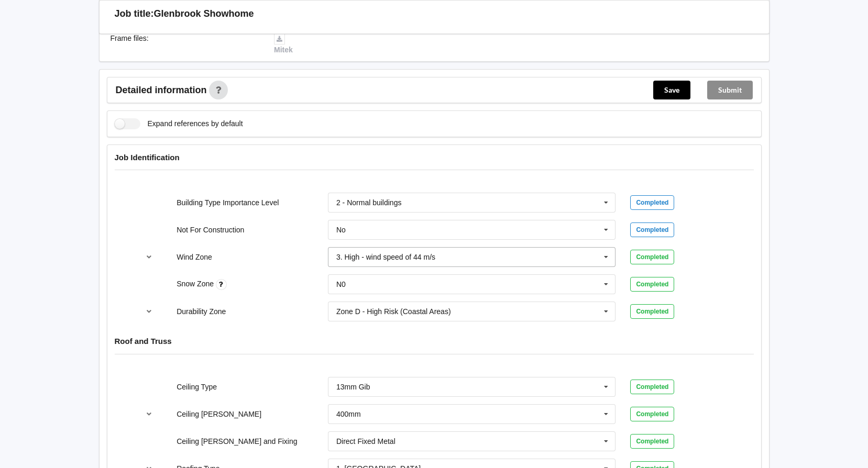 This screenshot has height=468, width=868. Describe the element at coordinates (348, 414) in the screenshot. I see `div: 400mm` at that location.